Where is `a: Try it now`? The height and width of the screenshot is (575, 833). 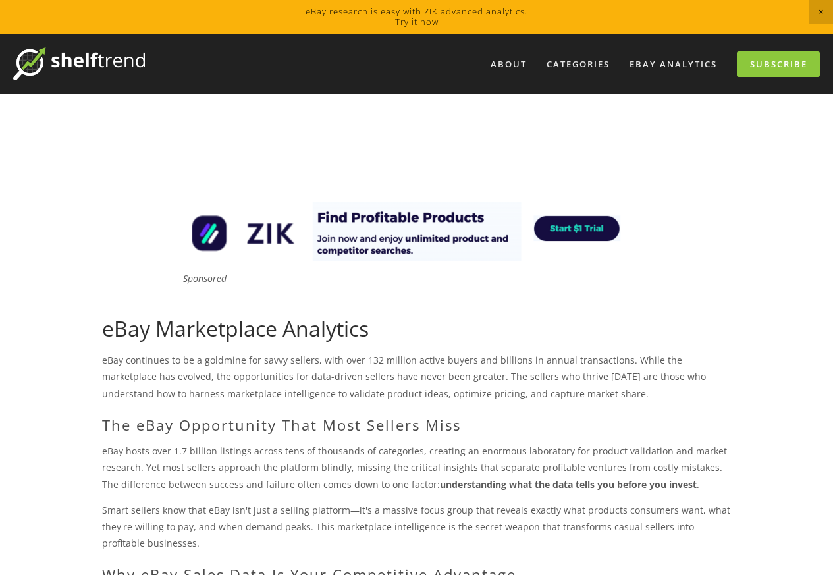 a: Try it now is located at coordinates (417, 22).